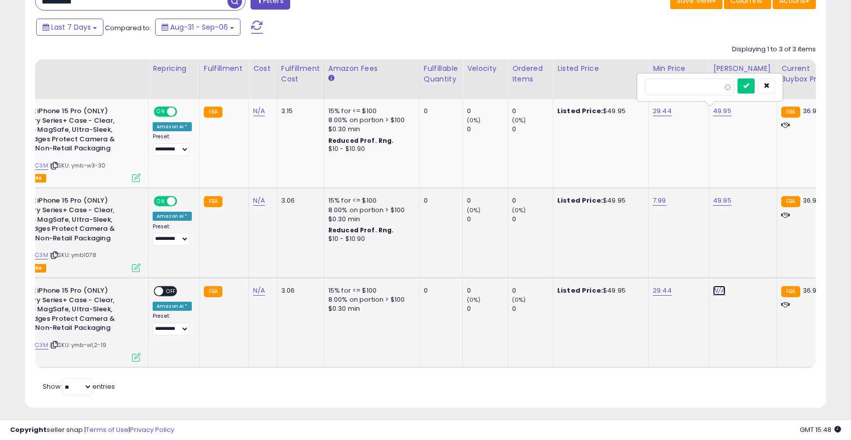 The height and width of the screenshot is (440, 851). Describe the element at coordinates (71, 27) in the screenshot. I see `span: Last 7 Days` at that location.